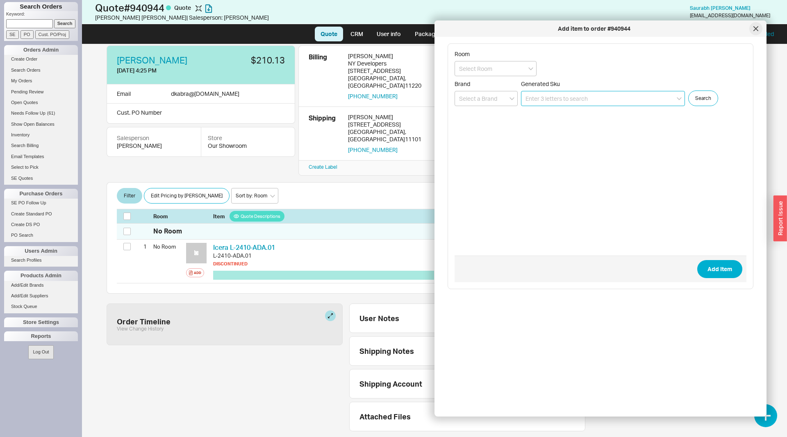 The width and height of the screenshot is (787, 437). What do you see at coordinates (428, 34) in the screenshot?
I see `a: Packages` at bounding box center [428, 34].